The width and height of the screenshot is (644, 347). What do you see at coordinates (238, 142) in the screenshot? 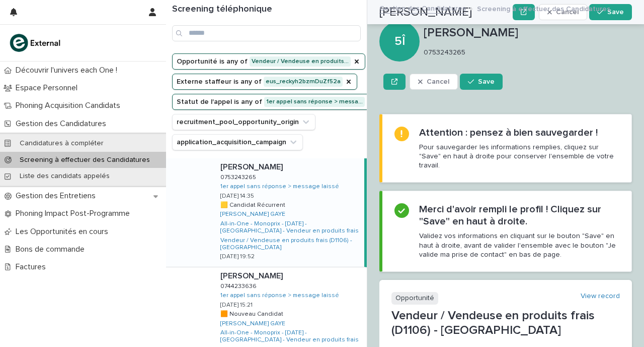
I see `button: application_acquisition_campaign` at bounding box center [238, 142].